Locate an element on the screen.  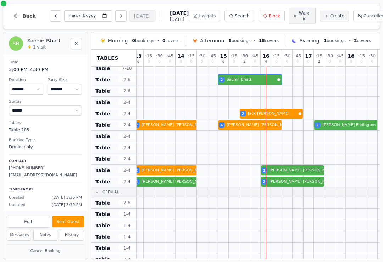
span: Back is located at coordinates (29, 16).